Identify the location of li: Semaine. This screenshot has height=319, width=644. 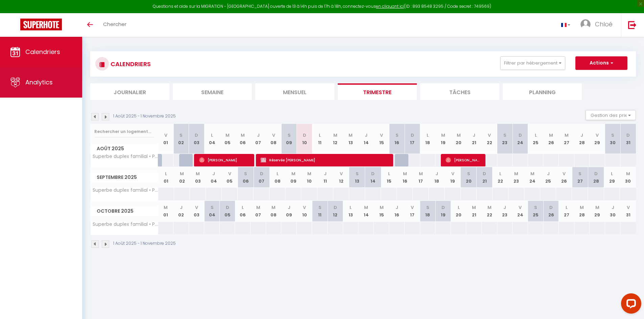
(212, 91).